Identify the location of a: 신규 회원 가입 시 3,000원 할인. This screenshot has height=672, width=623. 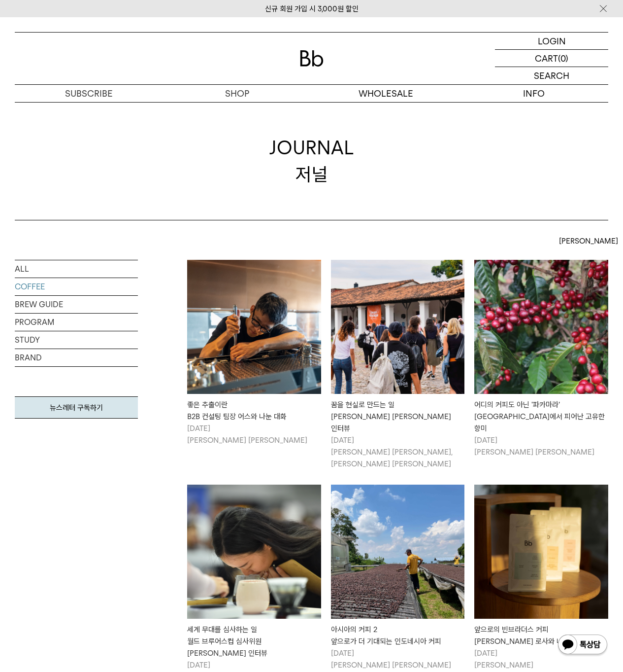
(312, 9).